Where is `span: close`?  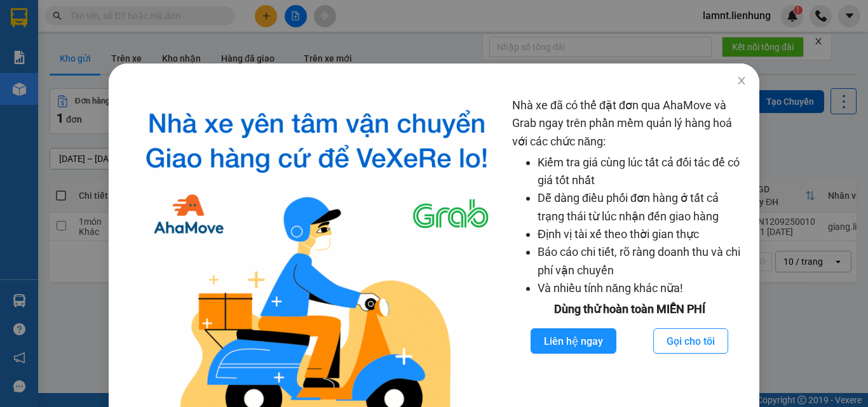
span: close is located at coordinates (741, 81).